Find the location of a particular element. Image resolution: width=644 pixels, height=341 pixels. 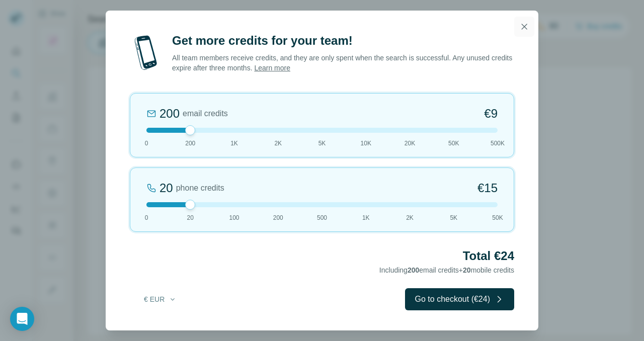

span: 10K is located at coordinates (366, 143).